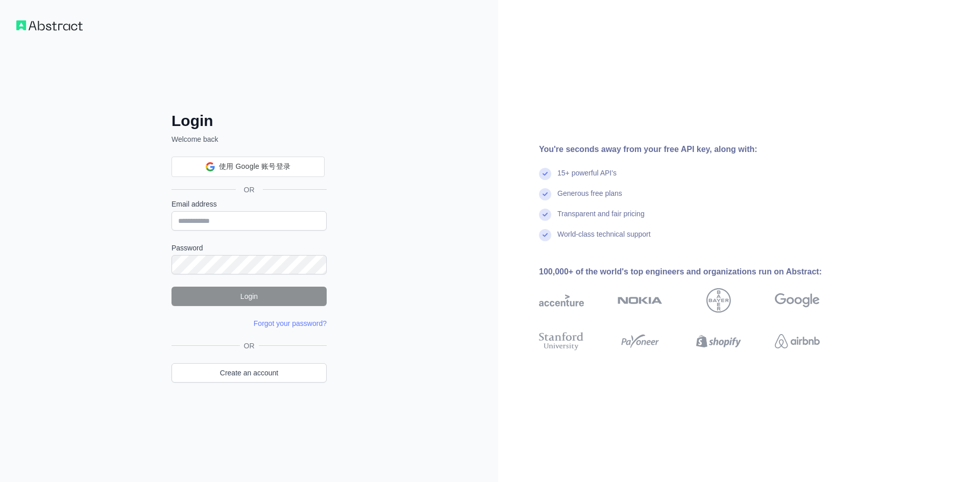 The width and height of the screenshot is (980, 482). What do you see at coordinates (248, 167) in the screenshot?
I see `div: 使用 Google 账号登录` at bounding box center [248, 167].